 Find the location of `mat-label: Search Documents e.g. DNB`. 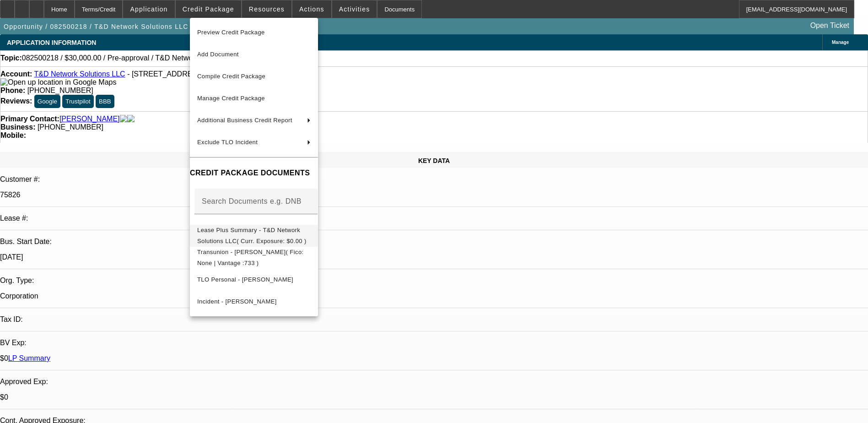

mat-label: Search Documents e.g. DNB is located at coordinates (252, 201).